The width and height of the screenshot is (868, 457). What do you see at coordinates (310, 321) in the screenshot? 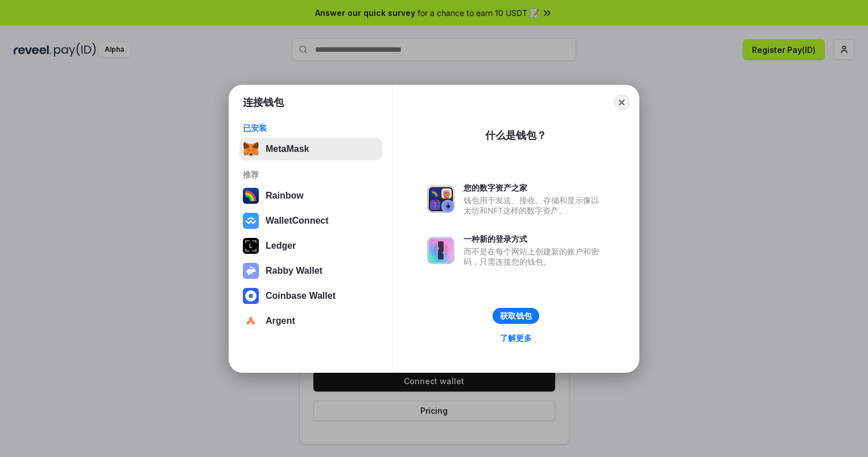
I see `button: Argent` at bounding box center [310, 321].